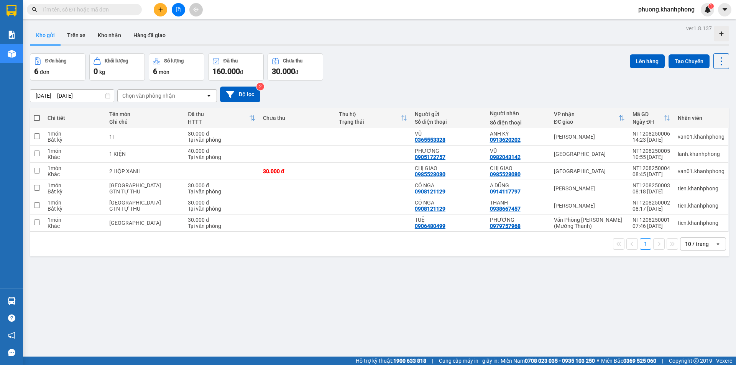 The image size is (736, 365). I want to click on span: Miền Nam, so click(548, 361).